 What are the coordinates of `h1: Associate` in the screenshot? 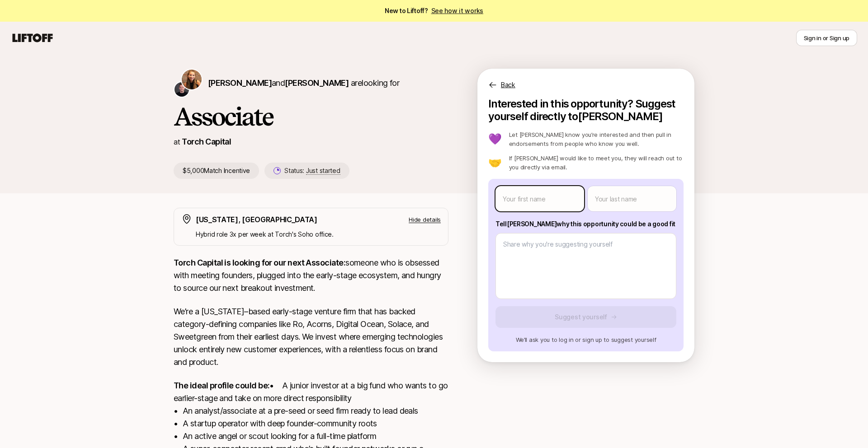 It's located at (311, 116).